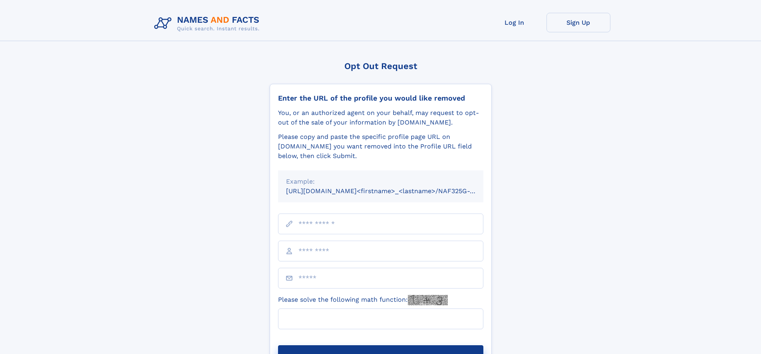 The image size is (761, 354). What do you see at coordinates (381, 66) in the screenshot?
I see `div: Opt Out Request` at bounding box center [381, 66].